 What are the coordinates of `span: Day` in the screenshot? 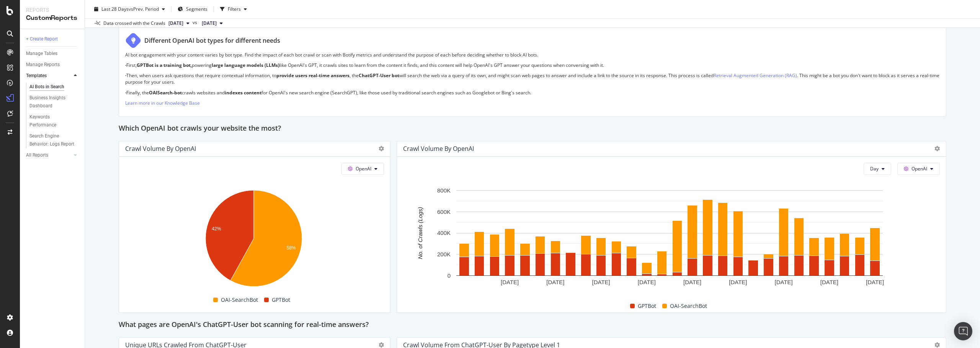 It's located at (874, 169).